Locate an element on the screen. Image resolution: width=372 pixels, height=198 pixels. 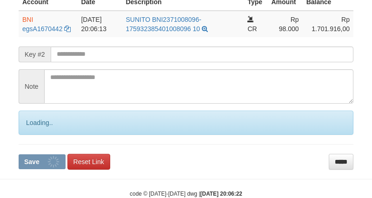
td: Rp 1.701.916,00 is located at coordinates (328, 24).